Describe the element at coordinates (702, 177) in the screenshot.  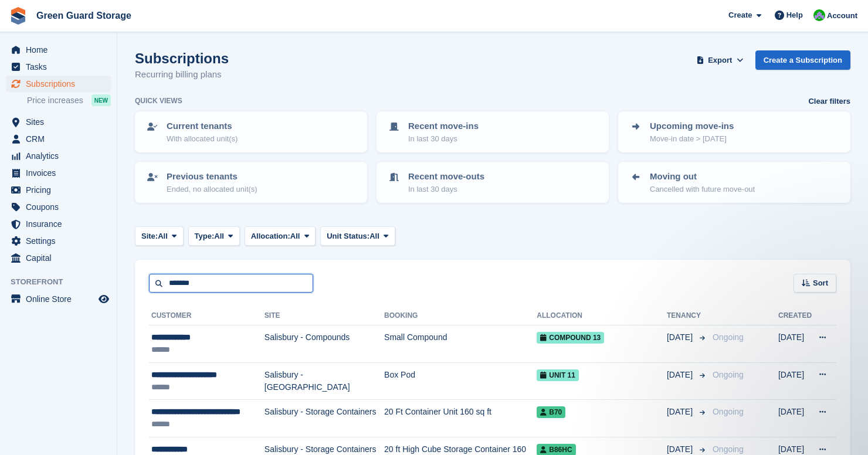
I see `p: Moving out` at that location.